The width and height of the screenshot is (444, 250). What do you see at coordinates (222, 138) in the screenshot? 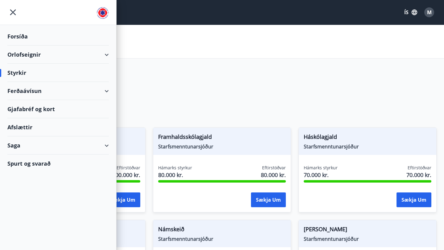
I see `span: Framhaldsskólagjald` at bounding box center [222, 138].